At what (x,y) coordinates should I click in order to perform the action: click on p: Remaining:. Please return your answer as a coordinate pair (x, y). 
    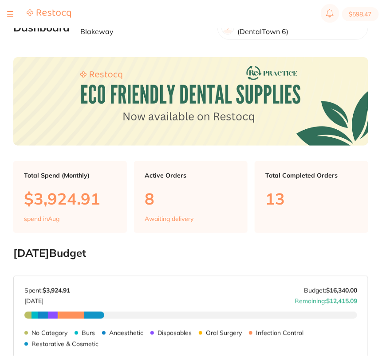
    Looking at the image, I should click on (325, 300).